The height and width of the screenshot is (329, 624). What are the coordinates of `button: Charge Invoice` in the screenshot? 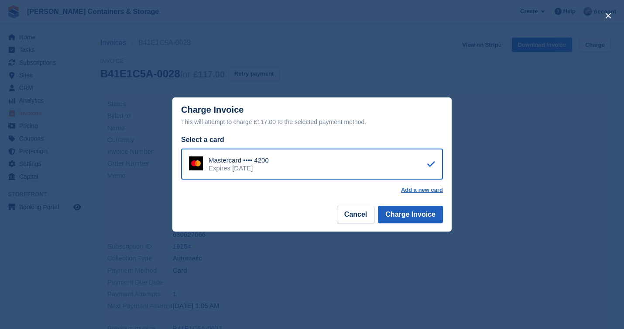 It's located at (410, 214).